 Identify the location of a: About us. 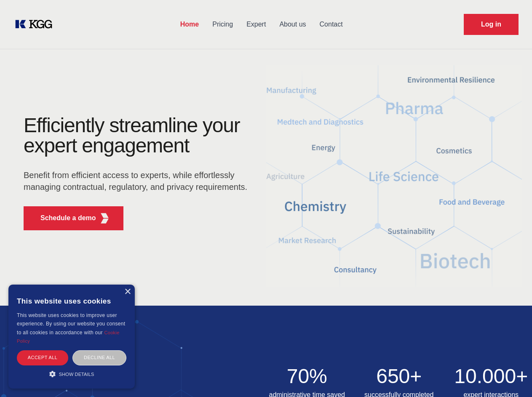
(292, 25).